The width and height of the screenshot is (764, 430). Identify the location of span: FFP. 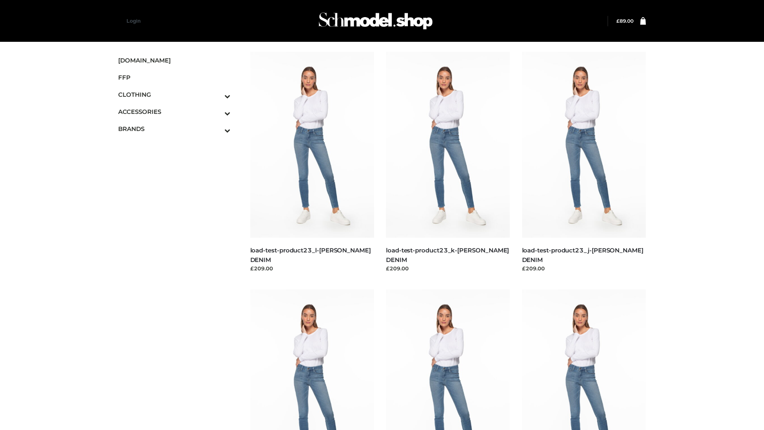
(174, 77).